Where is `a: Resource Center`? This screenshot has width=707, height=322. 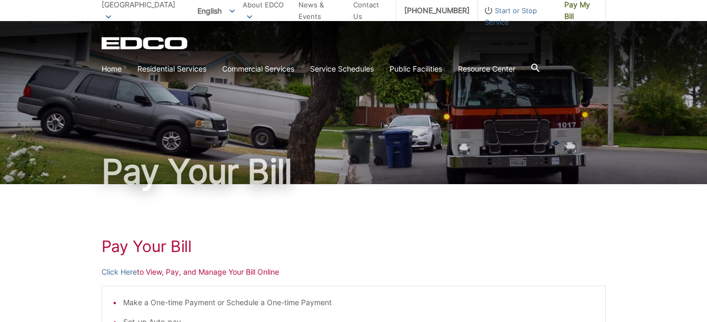 a: Resource Center is located at coordinates (487, 69).